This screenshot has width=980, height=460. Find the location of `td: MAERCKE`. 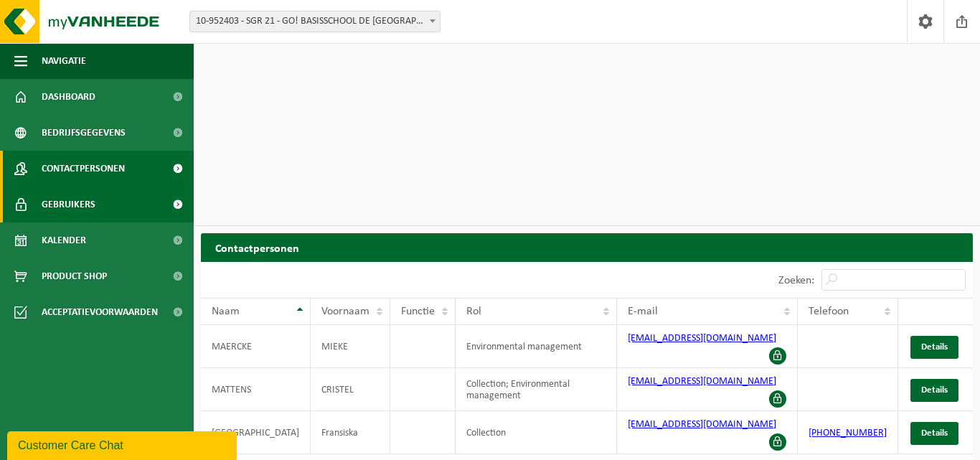

td: MAERCKE is located at coordinates (255, 346).